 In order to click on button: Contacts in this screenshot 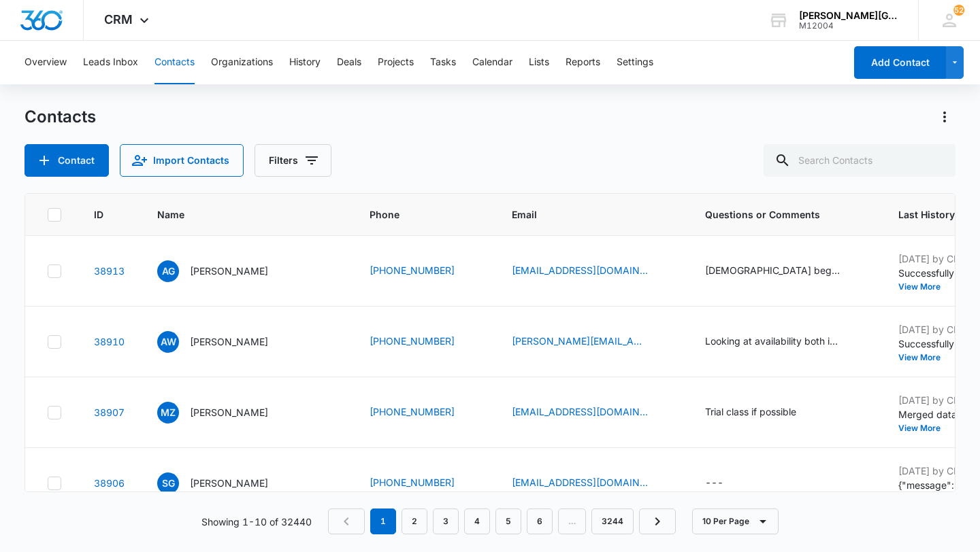, I will do `click(175, 62)`.